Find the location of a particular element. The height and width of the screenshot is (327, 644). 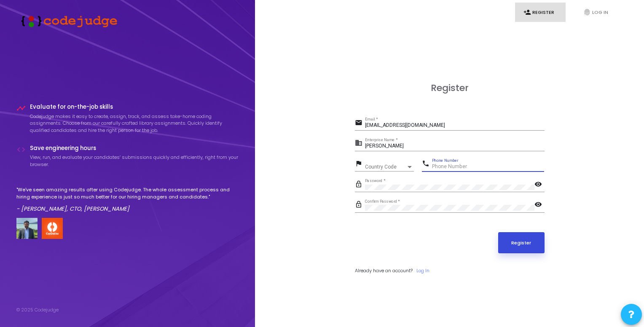

img: company-logo is located at coordinates (52, 228).